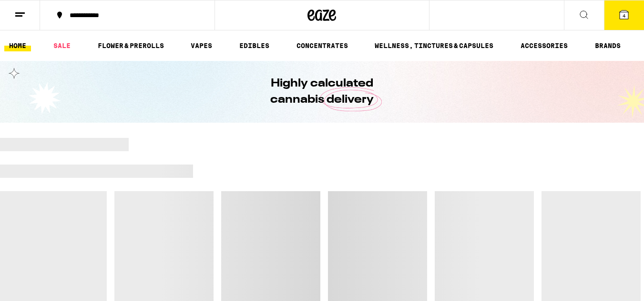 The width and height of the screenshot is (644, 301). What do you see at coordinates (434, 45) in the screenshot?
I see `a: WELLNESS, TINCTURES & CAPSULES` at bounding box center [434, 45].